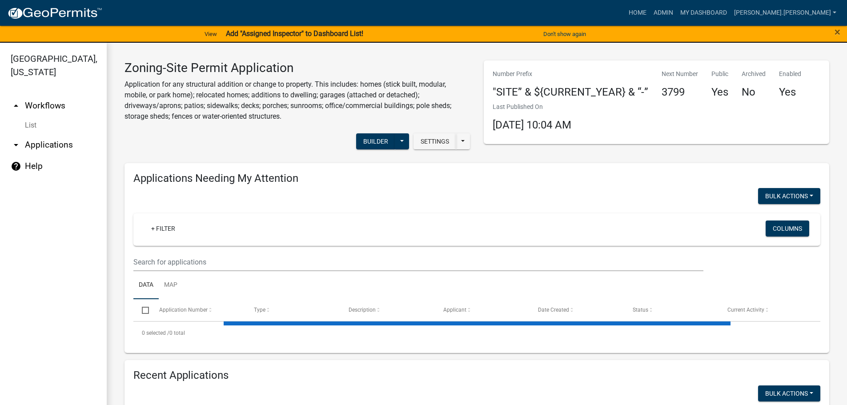  What do you see at coordinates (640, 310) in the screenshot?
I see `span: Status` at bounding box center [640, 310].